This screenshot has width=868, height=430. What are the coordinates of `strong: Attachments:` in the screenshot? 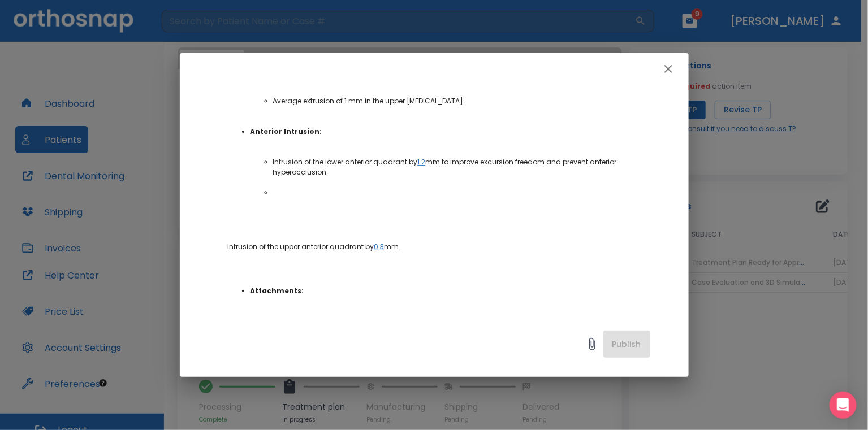 It's located at (277, 290).